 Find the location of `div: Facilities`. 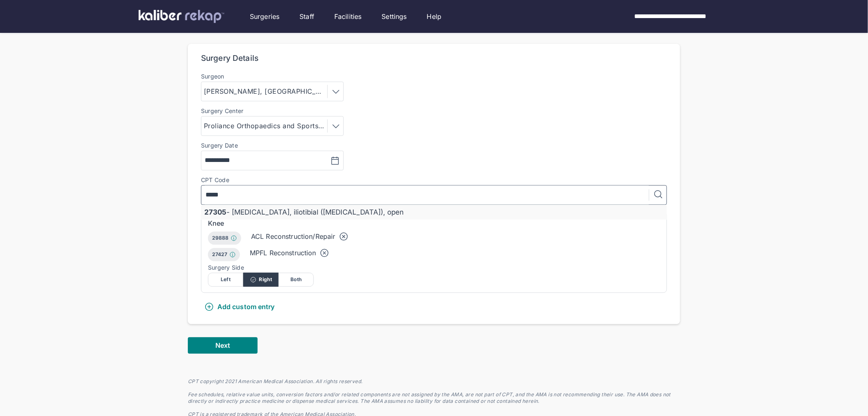

div: Facilities is located at coordinates (348, 17).